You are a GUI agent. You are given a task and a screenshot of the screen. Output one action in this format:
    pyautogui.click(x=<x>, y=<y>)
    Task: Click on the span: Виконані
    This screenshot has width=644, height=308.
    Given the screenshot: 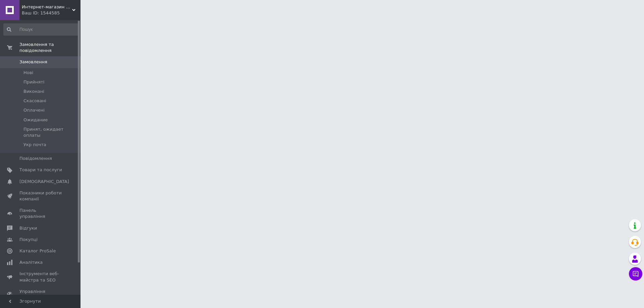 What is the action you would take?
    pyautogui.click(x=34, y=92)
    